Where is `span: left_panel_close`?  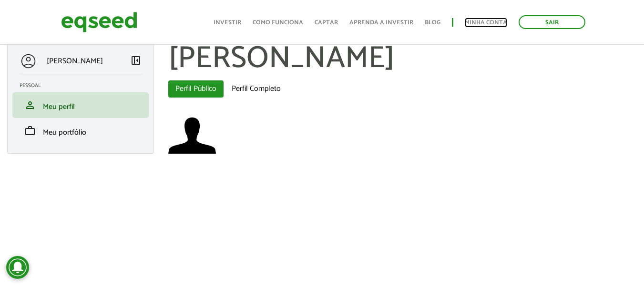 span: left_panel_close is located at coordinates (135, 60).